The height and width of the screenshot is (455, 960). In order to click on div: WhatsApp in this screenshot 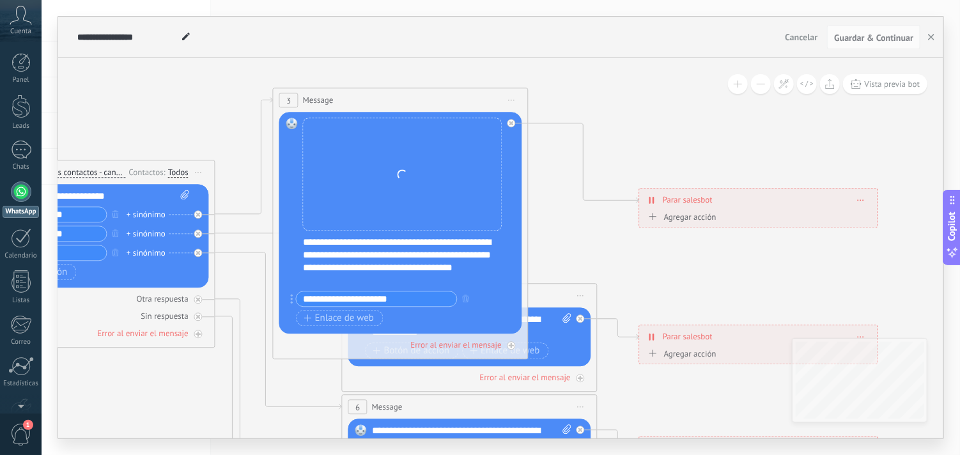, I will do `click(20, 211)`.